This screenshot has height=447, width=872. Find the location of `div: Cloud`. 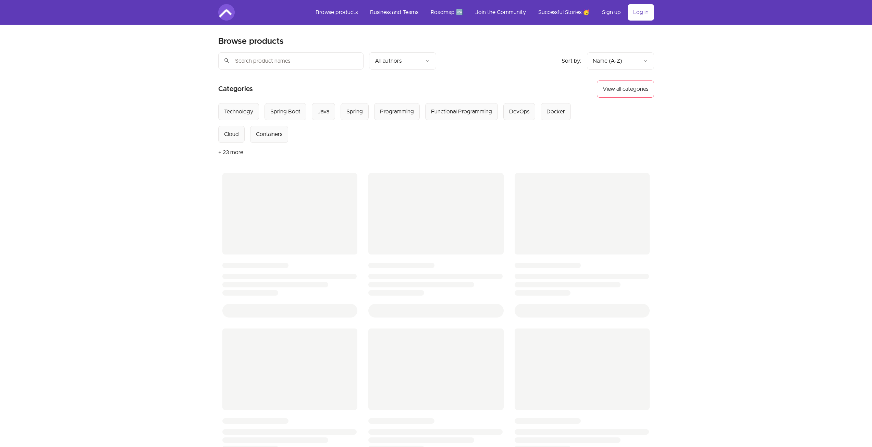

div: Cloud is located at coordinates (231, 134).